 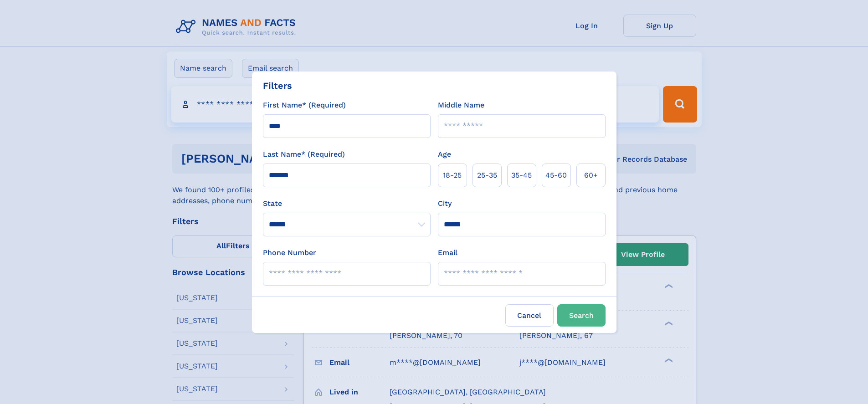 What do you see at coordinates (591, 176) in the screenshot?
I see `span: 60+` at bounding box center [591, 176].